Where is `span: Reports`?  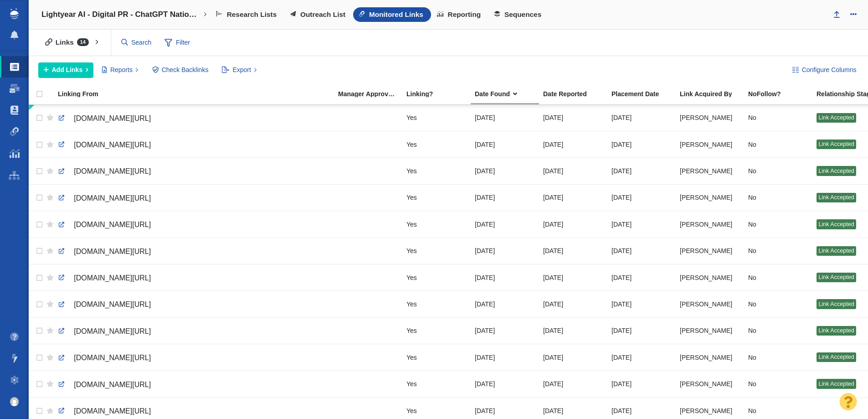 span: Reports is located at coordinates (121, 70).